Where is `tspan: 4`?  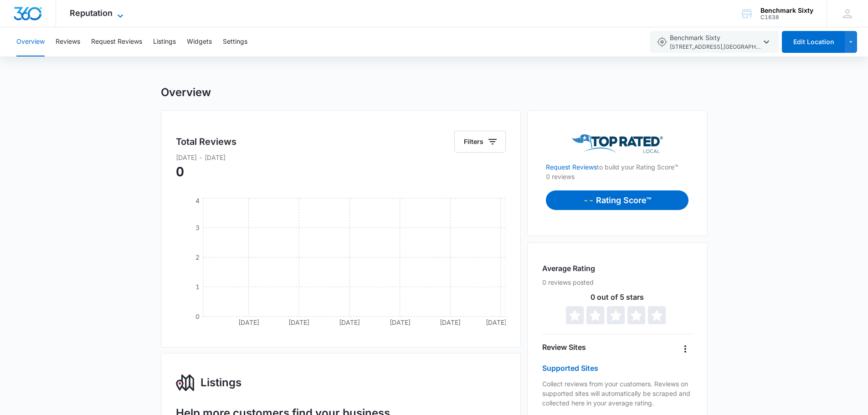 tspan: 4 is located at coordinates (197, 201).